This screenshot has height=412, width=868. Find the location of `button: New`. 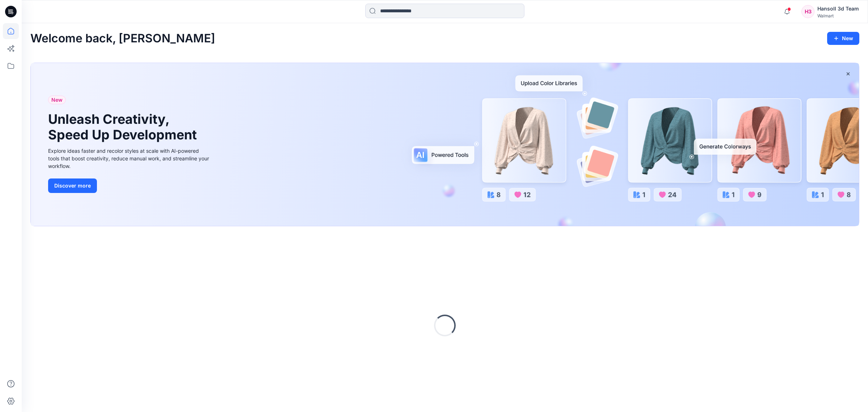

button: New is located at coordinates (844, 38).